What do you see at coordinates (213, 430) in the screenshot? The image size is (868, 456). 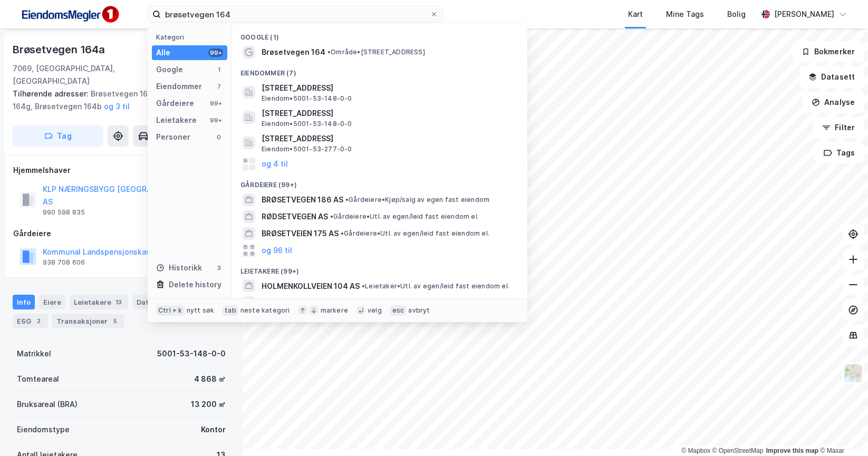 I see `div: Kontor` at bounding box center [213, 430].